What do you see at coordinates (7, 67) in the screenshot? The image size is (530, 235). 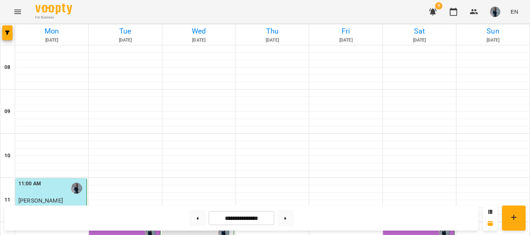 I see `h6: 08` at bounding box center [7, 67].